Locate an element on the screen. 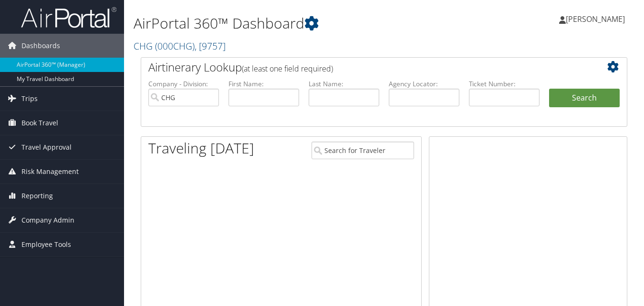 The width and height of the screenshot is (644, 306). span: Employee Tools is located at coordinates (46, 245).